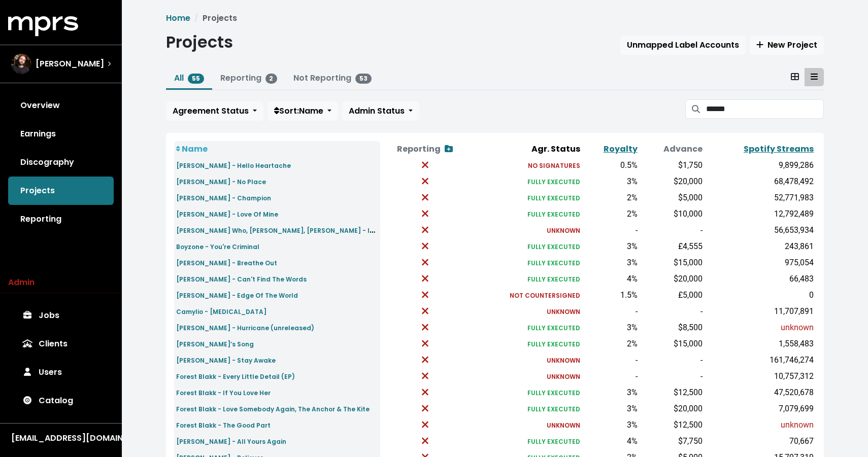 The height and width of the screenshot is (457, 868). I want to click on td: 161,746,274, so click(759, 360).